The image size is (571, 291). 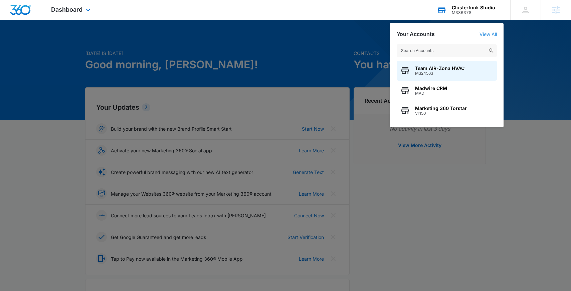 What do you see at coordinates (446, 51) in the screenshot?
I see `input: Search Accounts` at bounding box center [446, 51].